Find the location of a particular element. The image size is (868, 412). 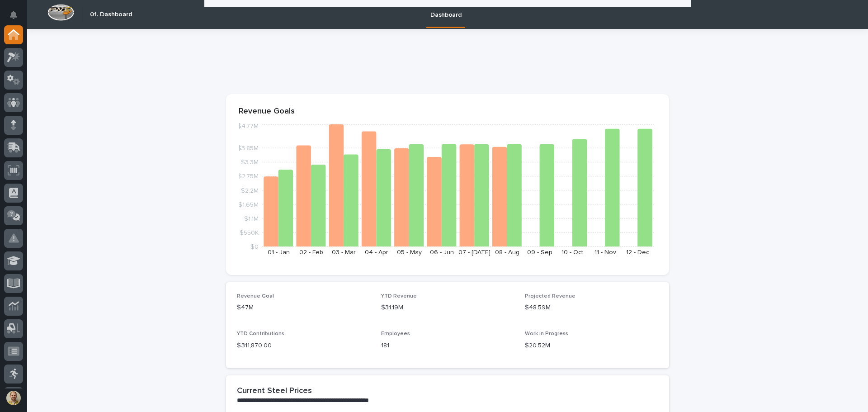

text: 03 - Mar is located at coordinates (343, 252).